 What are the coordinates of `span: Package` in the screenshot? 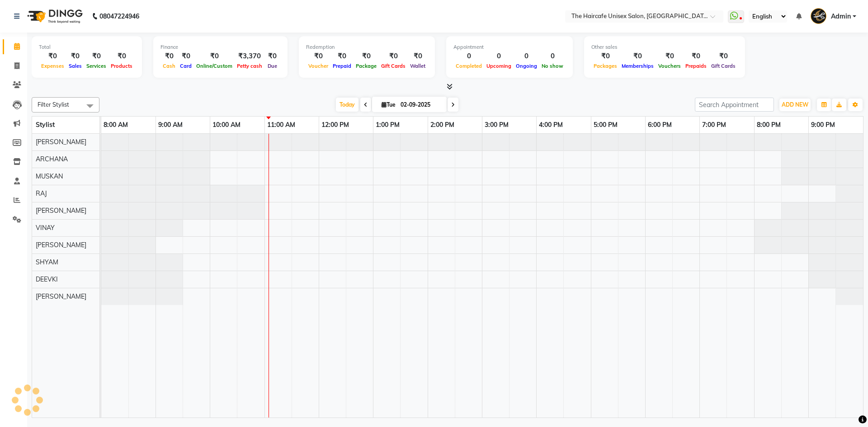 It's located at (366, 66).